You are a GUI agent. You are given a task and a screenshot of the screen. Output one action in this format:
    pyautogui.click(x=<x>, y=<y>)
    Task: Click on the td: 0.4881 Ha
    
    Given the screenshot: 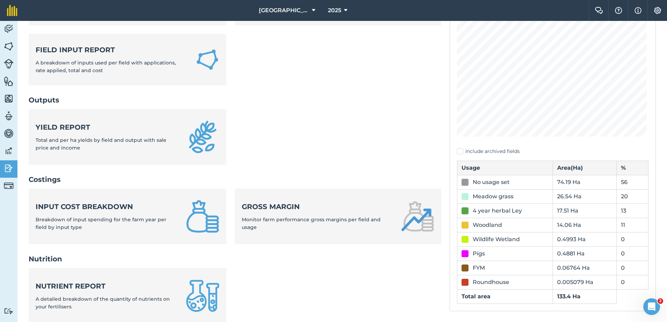 What is the action you would take?
    pyautogui.click(x=584, y=254)
    